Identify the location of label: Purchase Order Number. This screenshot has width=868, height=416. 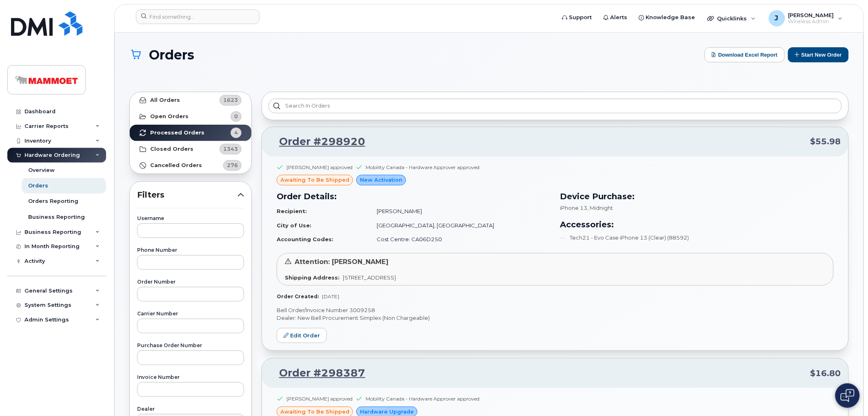
(191, 345).